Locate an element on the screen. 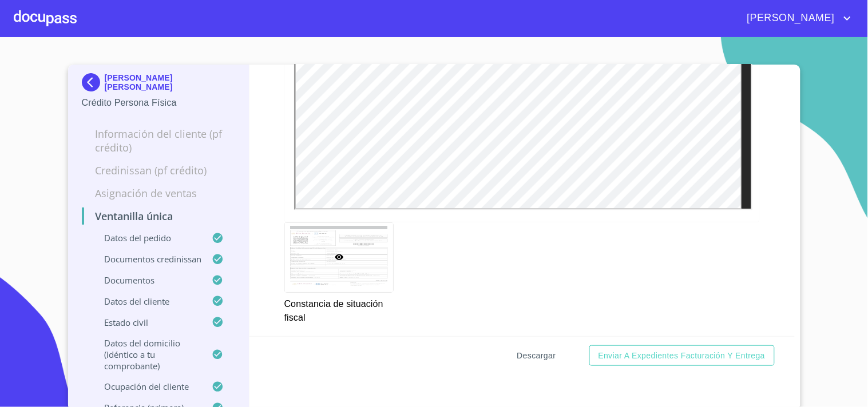  span: Descargar is located at coordinates (537, 356).